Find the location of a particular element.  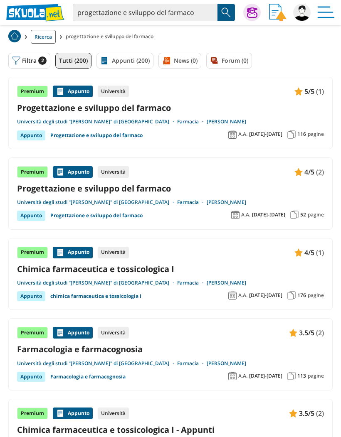

img: Cerca appunti, riassunti o versioni is located at coordinates (226, 12).